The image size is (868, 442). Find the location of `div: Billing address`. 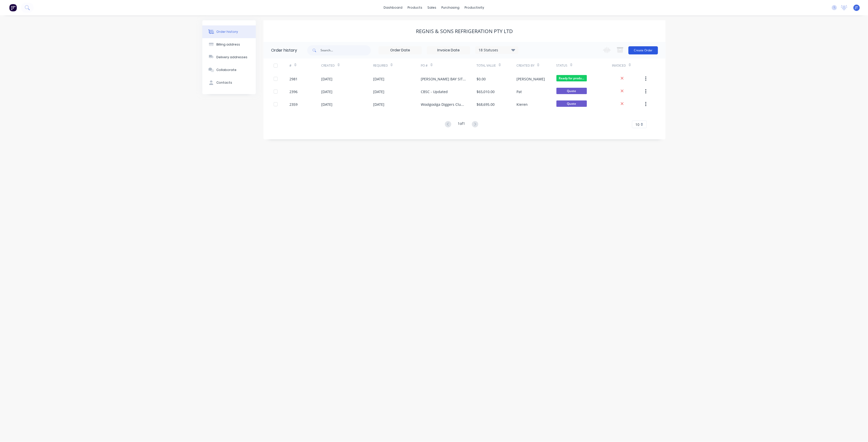

div: Billing address is located at coordinates (228, 45).